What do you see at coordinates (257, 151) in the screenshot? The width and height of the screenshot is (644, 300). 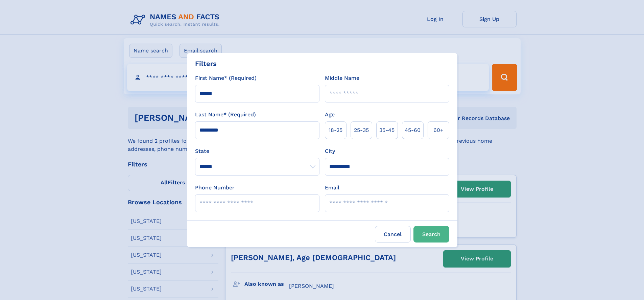 I see `label: State` at bounding box center [257, 151].